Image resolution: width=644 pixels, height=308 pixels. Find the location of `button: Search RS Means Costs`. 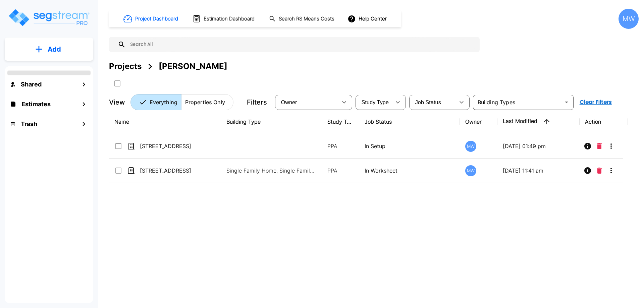

button: Search RS Means Costs is located at coordinates (302, 19).